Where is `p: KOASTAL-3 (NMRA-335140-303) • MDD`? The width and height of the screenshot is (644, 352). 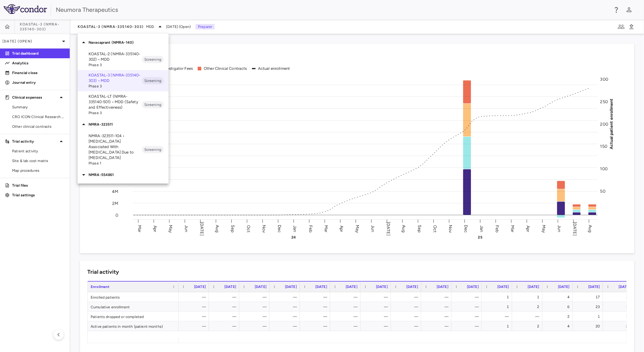
p: KOASTAL-3 (NMRA-335140-303) • MDD is located at coordinates (115, 78).